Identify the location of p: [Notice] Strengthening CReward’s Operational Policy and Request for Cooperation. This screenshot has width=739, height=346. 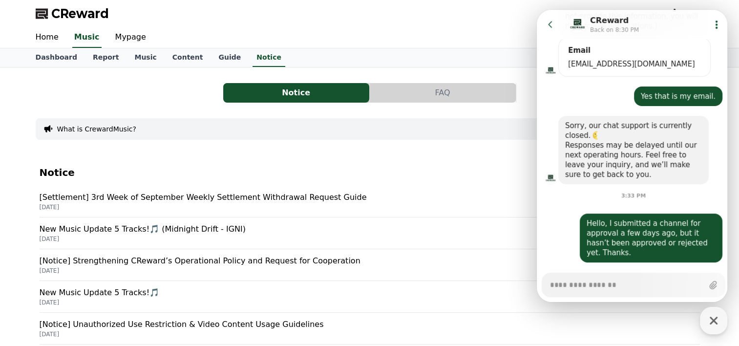
(370, 261).